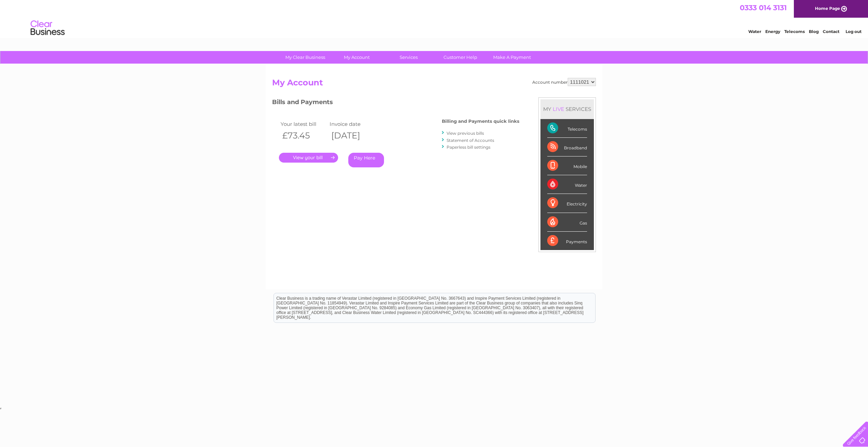 Image resolution: width=868 pixels, height=447 pixels. I want to click on div: MY SERVICES, so click(567, 109).